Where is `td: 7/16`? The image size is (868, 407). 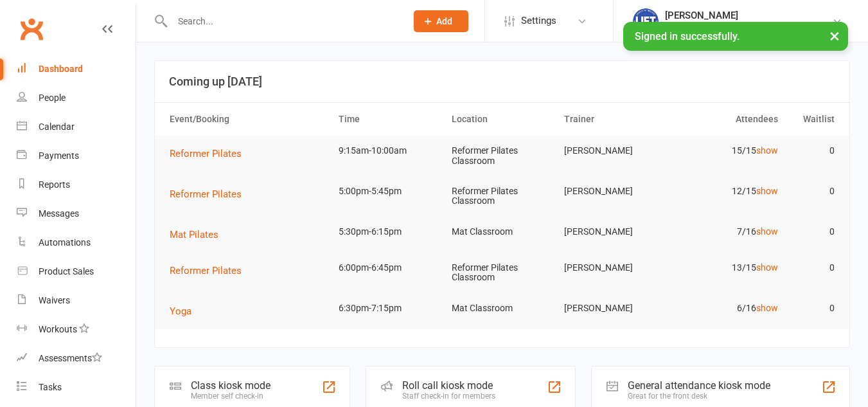
td: 7/16 is located at coordinates (728, 231).